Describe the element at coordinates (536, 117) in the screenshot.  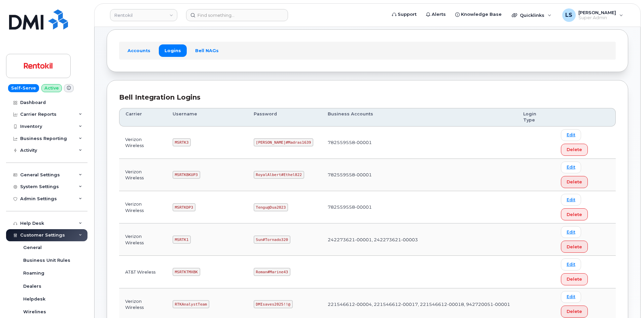
I see `th: Login Type` at that location.